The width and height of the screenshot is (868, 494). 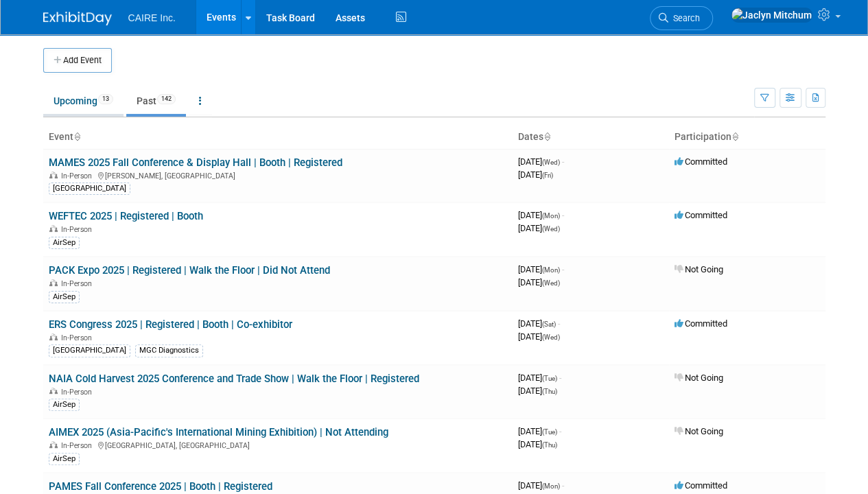 What do you see at coordinates (156, 101) in the screenshot?
I see `a: Past142` at bounding box center [156, 101].